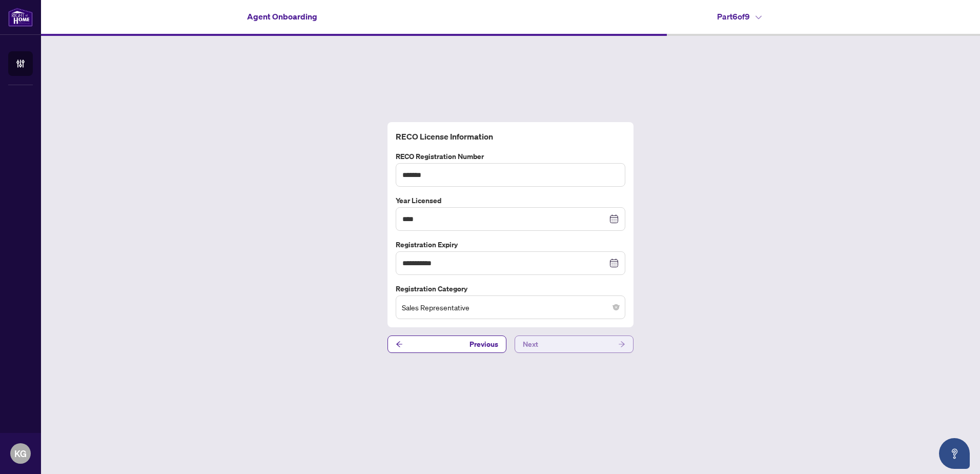 The height and width of the screenshot is (474, 980). What do you see at coordinates (282, 16) in the screenshot?
I see `h4: Agent Onboarding` at bounding box center [282, 16].